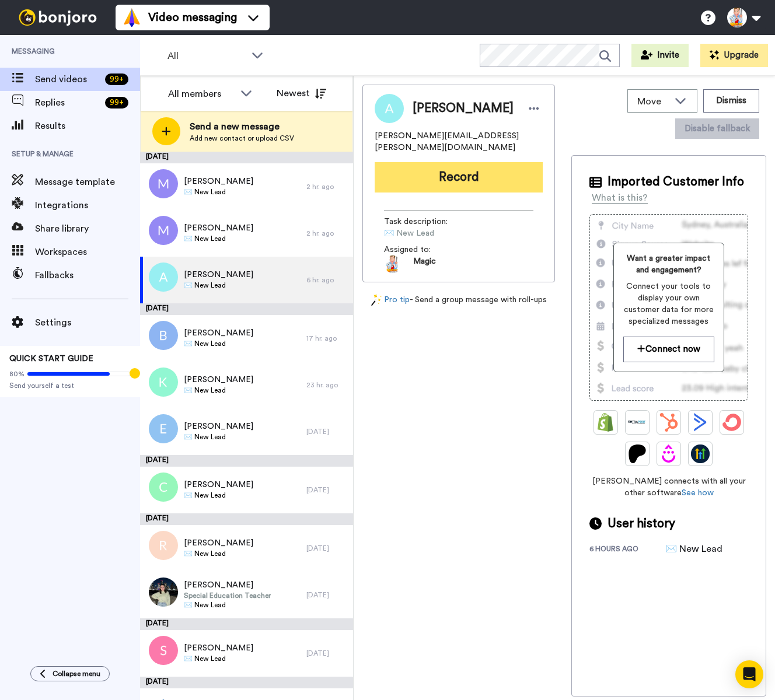 The image size is (775, 700). What do you see at coordinates (717, 128) in the screenshot?
I see `button: Disable fallback` at bounding box center [717, 128].